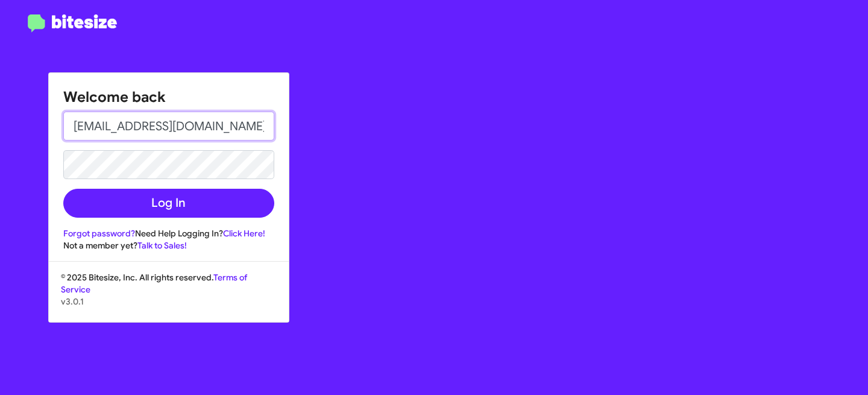 This screenshot has height=395, width=868. Describe the element at coordinates (169, 97) in the screenshot. I see `h1: Welcome back` at that location.